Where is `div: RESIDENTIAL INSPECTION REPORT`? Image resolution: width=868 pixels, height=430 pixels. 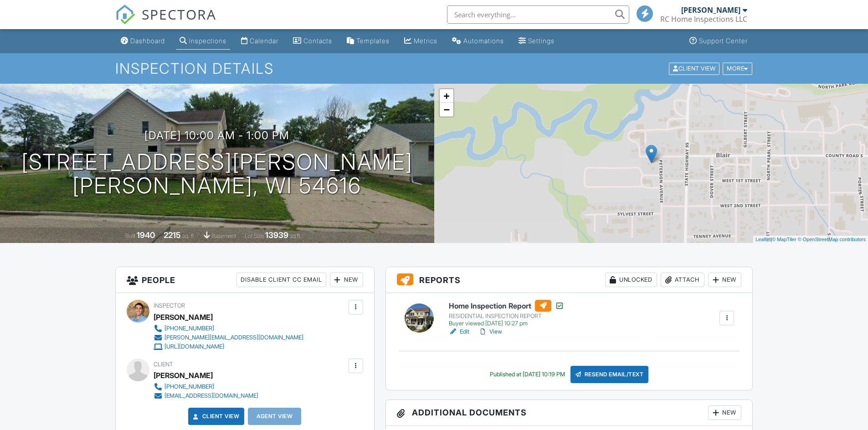 div: RESIDENTIAL INSPECTION REPORT is located at coordinates (506, 316).